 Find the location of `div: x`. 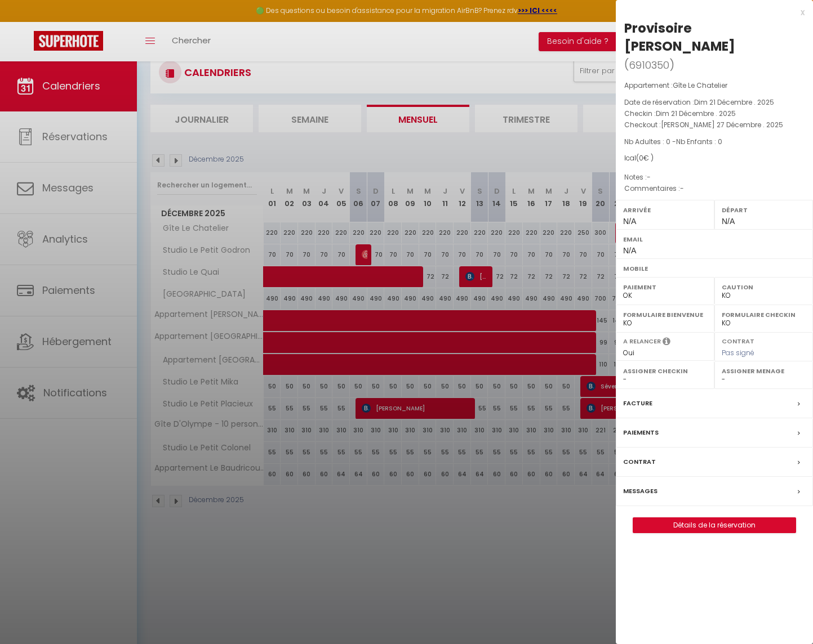

div: x is located at coordinates (710, 12).